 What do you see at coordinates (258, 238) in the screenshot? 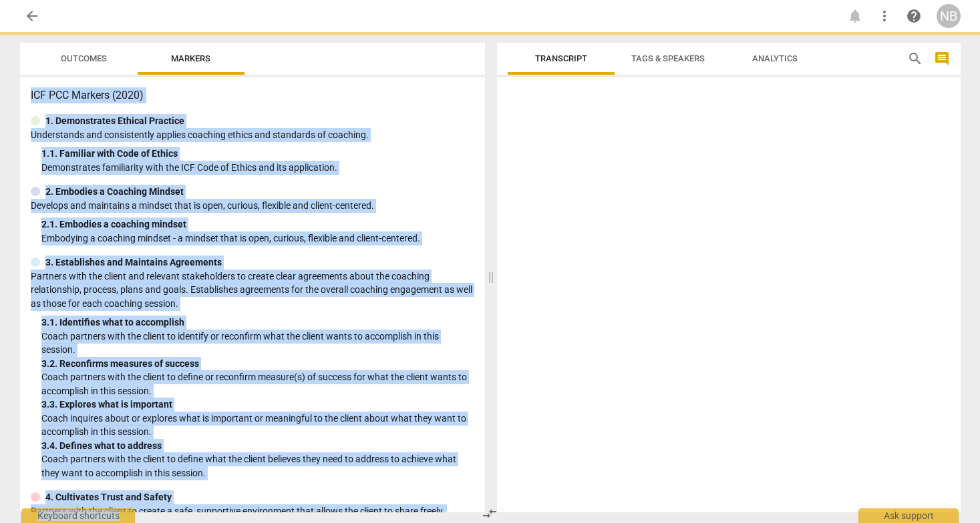
I see `p: Embodying a coaching mindset - a mindset that is open, curious, flexible and client-centered.` at bounding box center [258, 238].